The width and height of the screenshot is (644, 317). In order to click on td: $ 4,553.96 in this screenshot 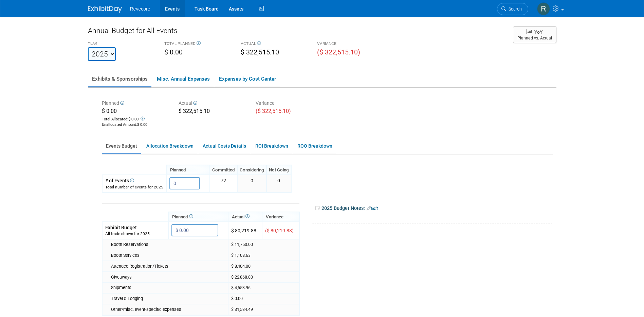, I will do `click(264, 288)`.